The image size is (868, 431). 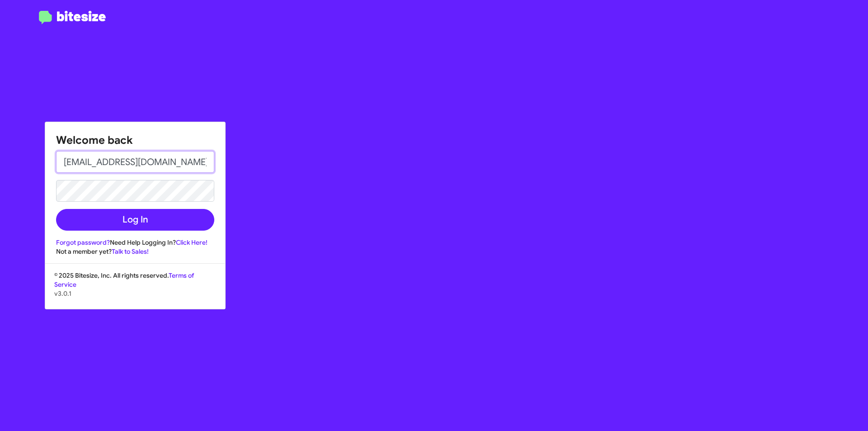 I want to click on button: Log In, so click(x=135, y=220).